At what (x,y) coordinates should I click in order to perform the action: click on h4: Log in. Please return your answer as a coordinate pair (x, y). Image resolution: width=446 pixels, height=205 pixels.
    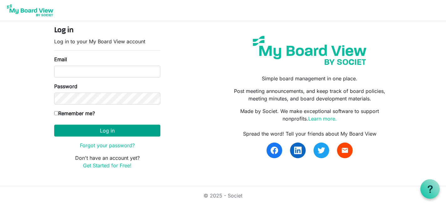
    Looking at the image, I should click on (107, 30).